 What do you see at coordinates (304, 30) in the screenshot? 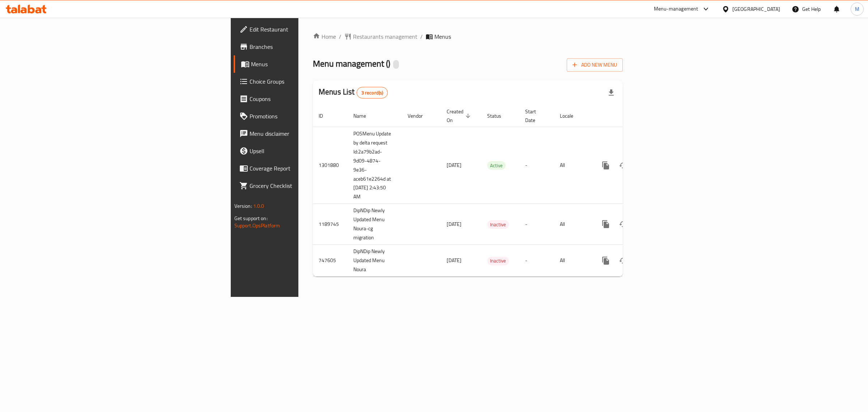
I see `a: Edit Restaurant` at bounding box center [304, 30].